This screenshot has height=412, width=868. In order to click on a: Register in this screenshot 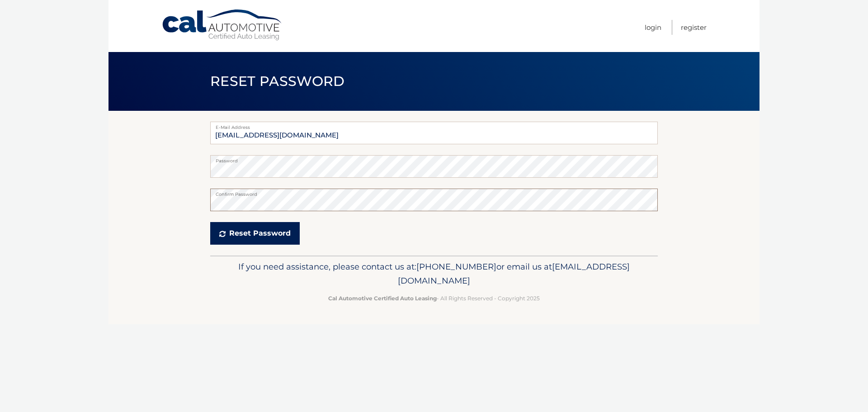, I will do `click(693, 27)`.